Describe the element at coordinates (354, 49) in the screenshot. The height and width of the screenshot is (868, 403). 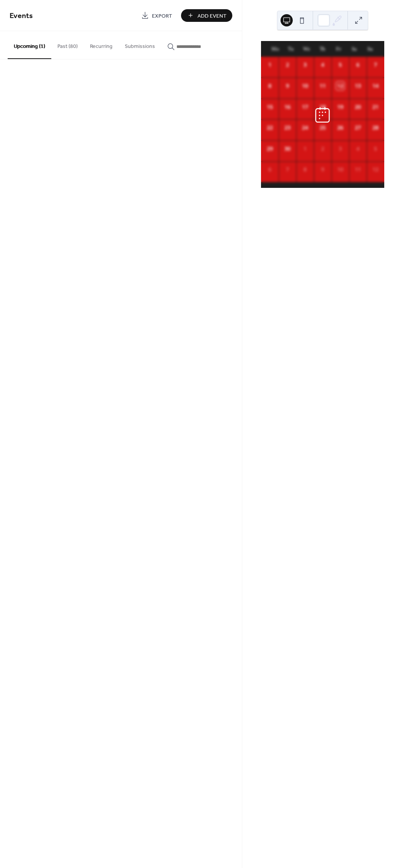
I see `div: Sa` at that location.